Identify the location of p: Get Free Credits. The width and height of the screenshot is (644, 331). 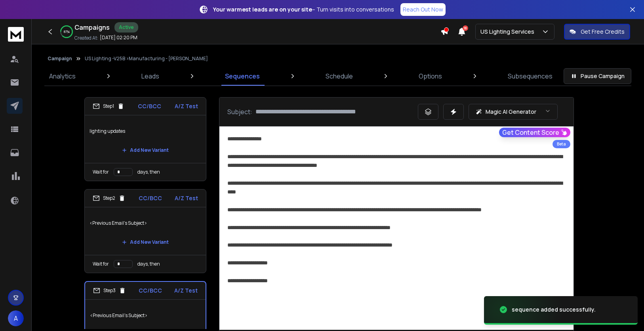
(602, 32).